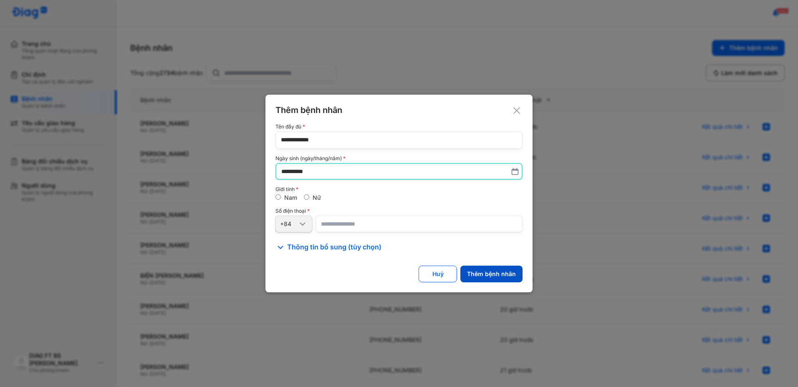 Image resolution: width=798 pixels, height=387 pixels. I want to click on div: Ngày sinh (ngày/tháng/năm), so click(399, 159).